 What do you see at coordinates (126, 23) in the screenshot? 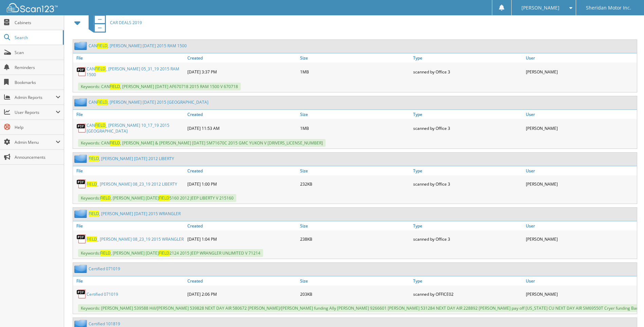
I see `span: CAR DEALS 2019` at bounding box center [126, 23].